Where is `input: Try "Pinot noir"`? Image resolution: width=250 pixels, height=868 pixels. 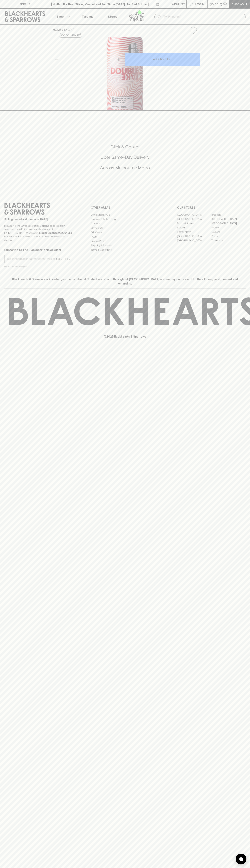
input: Try "Pinot noir" is located at coordinates (203, 17).